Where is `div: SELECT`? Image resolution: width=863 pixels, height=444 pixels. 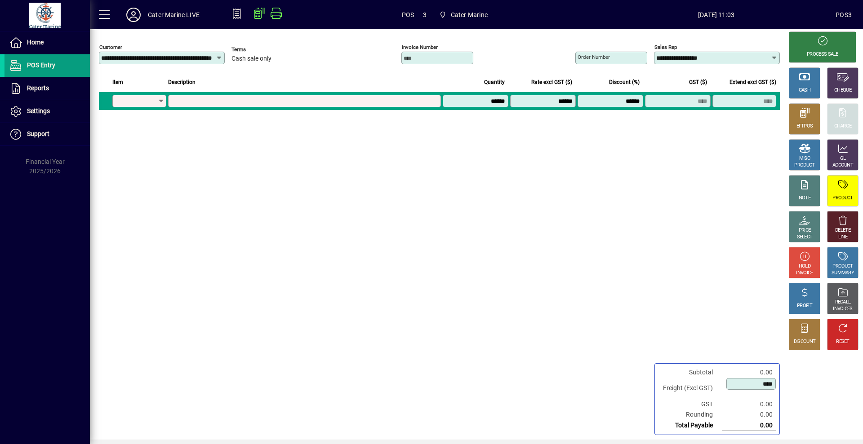 div: SELECT is located at coordinates (804, 237).